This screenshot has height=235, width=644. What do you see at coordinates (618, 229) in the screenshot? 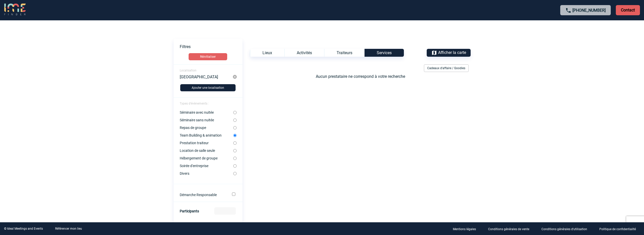
I see `p: Politique de confidentialité` at bounding box center [618, 229].